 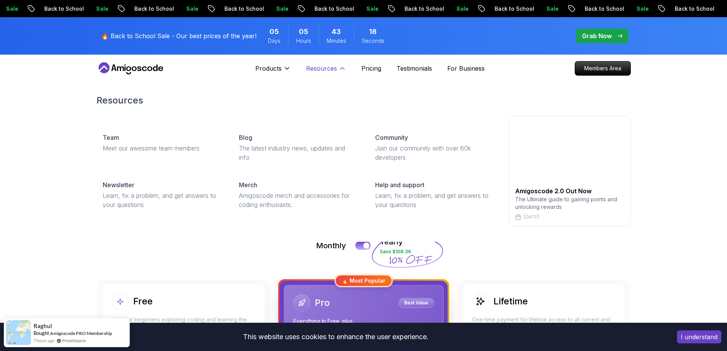 What do you see at coordinates (416, 303) in the screenshot?
I see `p: Best Value` at bounding box center [416, 303].